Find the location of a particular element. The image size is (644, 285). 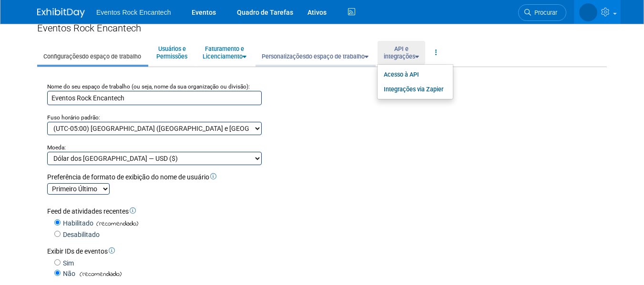

font: Feed de atividades recentes is located at coordinates (87, 211).